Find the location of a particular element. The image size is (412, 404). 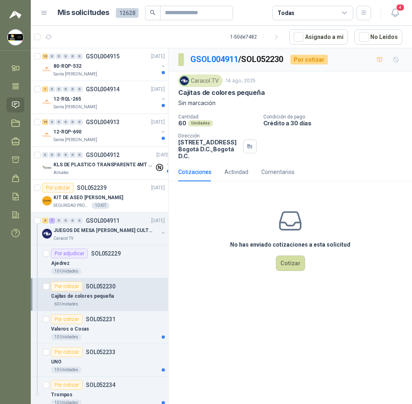

a: Por adjudicarSOL052229Ajedrez10 Unidades is located at coordinates (99, 261).